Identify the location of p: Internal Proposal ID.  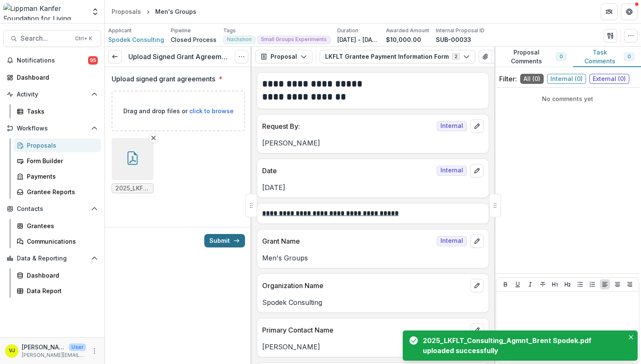
(461, 30).